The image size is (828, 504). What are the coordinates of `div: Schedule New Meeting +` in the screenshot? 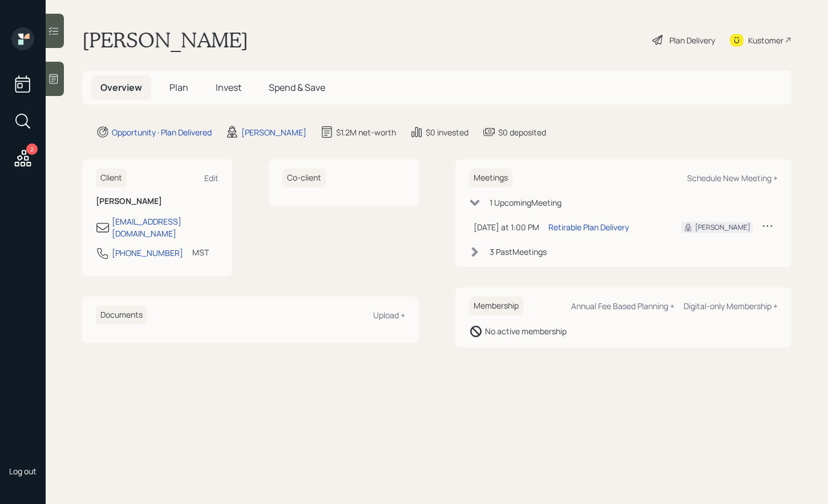 It's located at (733, 177).